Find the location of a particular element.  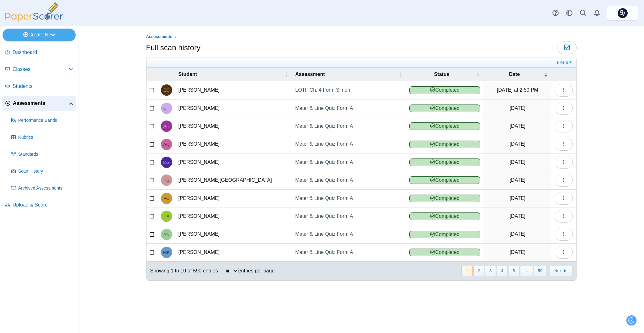

a: Create New is located at coordinates (39, 35).